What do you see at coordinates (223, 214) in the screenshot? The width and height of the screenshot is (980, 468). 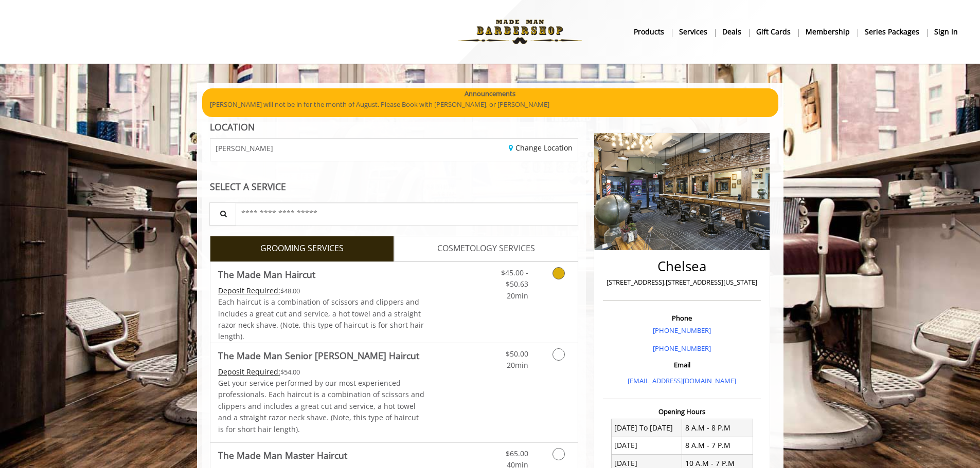 I see `button: Service Search` at bounding box center [223, 214].